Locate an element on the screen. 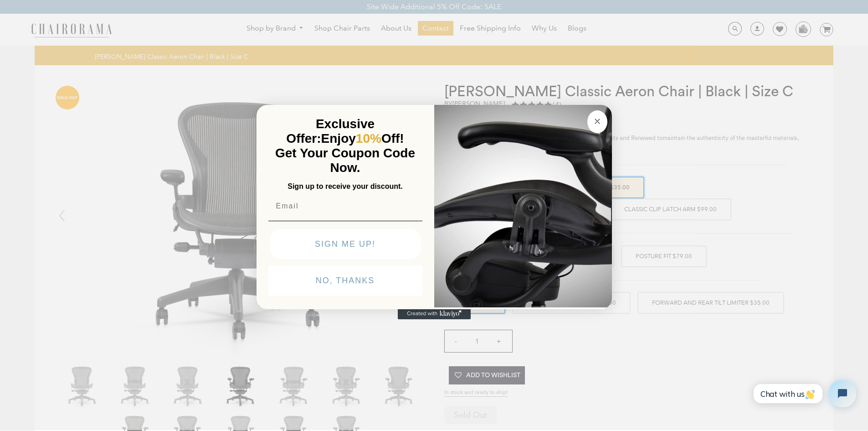  span: 10% is located at coordinates (368, 138).